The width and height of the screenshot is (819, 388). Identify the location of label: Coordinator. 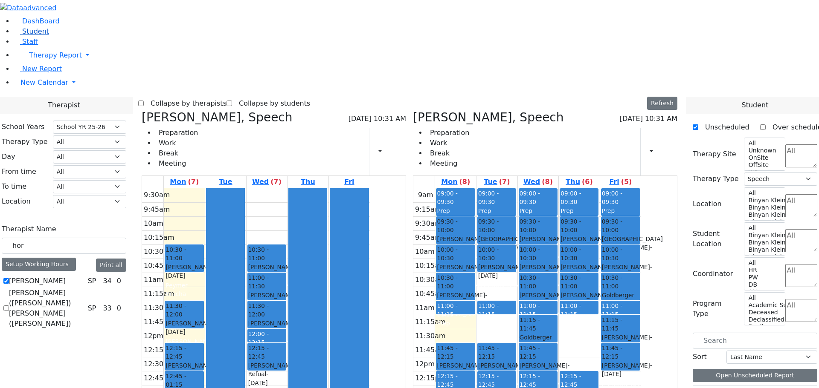
(713, 274).